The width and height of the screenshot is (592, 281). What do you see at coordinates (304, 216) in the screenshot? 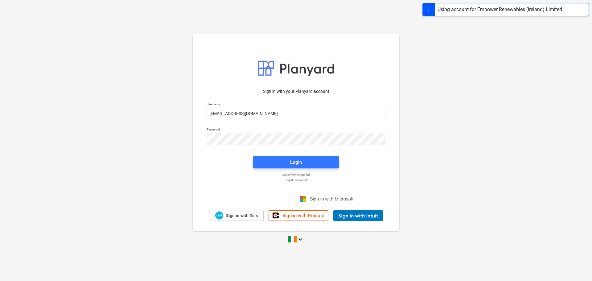
I see `span: Sign in with Procore` at bounding box center [304, 216].